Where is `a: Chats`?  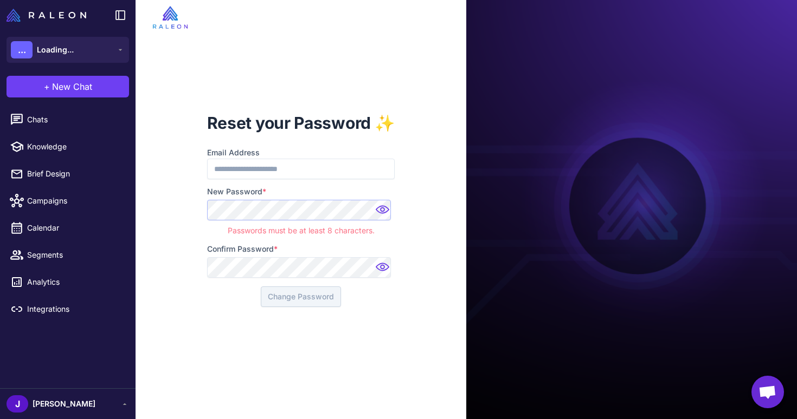
a: Chats is located at coordinates (68, 120).